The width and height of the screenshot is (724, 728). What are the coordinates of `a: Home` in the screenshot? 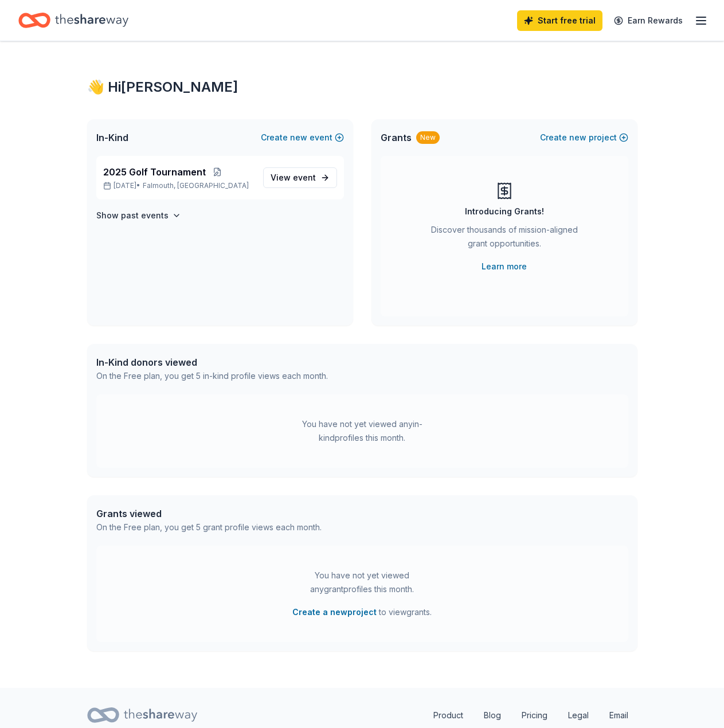 It's located at (74, 20).